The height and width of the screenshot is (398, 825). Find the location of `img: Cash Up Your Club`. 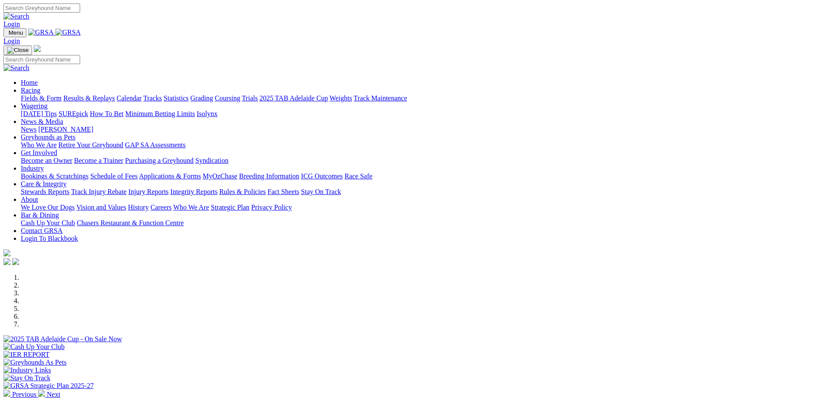

img: Cash Up Your Club is located at coordinates (34, 347).